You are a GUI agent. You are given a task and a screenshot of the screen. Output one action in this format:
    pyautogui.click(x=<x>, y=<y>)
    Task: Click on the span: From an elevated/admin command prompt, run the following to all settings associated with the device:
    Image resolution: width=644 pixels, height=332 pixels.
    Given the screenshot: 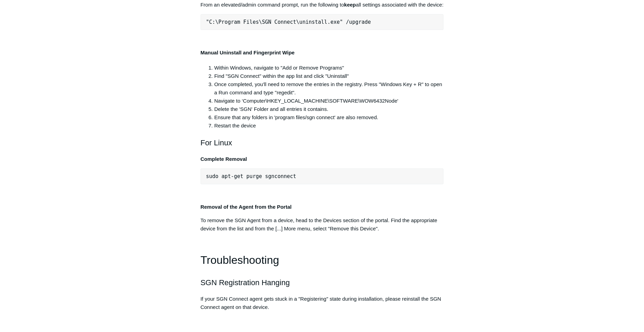 What is the action you would take?
    pyautogui.click(x=322, y=5)
    